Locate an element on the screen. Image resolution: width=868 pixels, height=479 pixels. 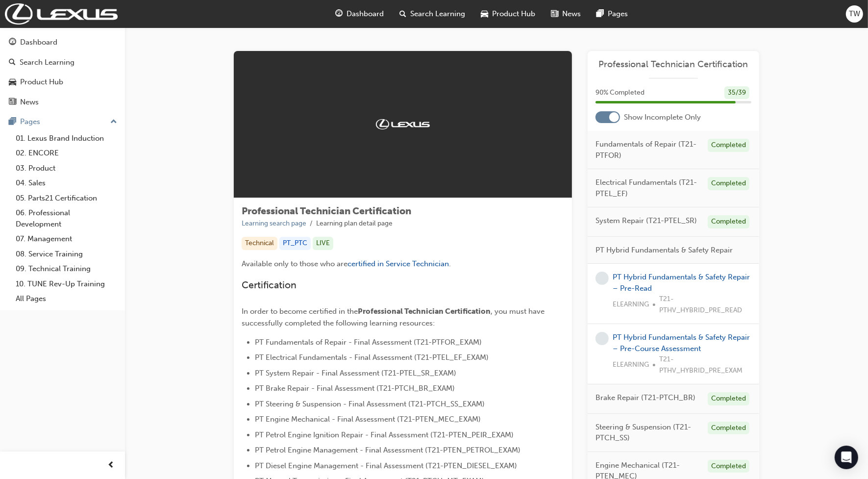
div: PT_PTC is located at coordinates (295, 243).